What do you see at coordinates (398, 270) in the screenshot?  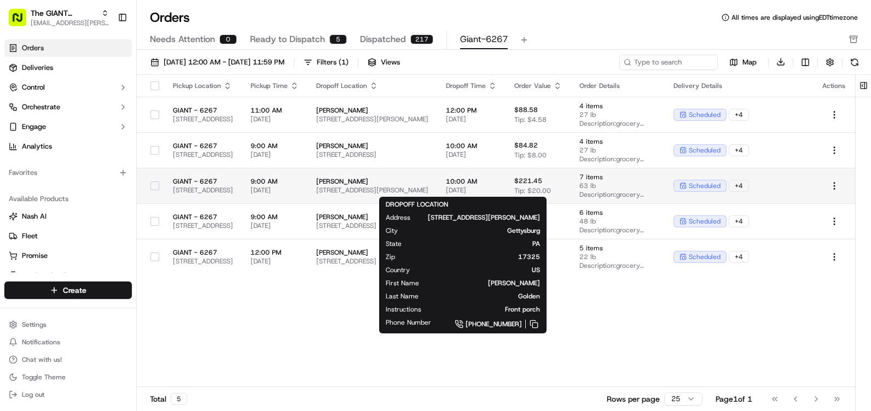 I see `span: Country` at bounding box center [398, 270].